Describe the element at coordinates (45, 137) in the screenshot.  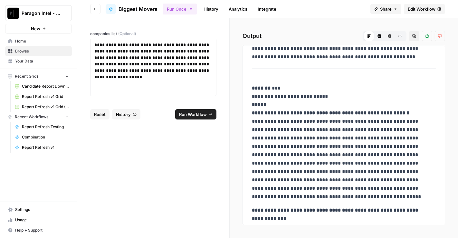
I see `span: Combination` at that location.